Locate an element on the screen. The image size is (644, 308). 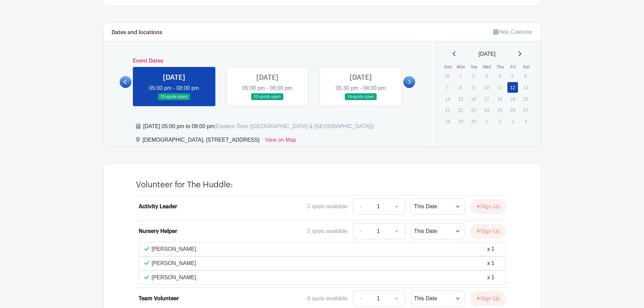
div: Nursery Helper is located at coordinates (158, 231).